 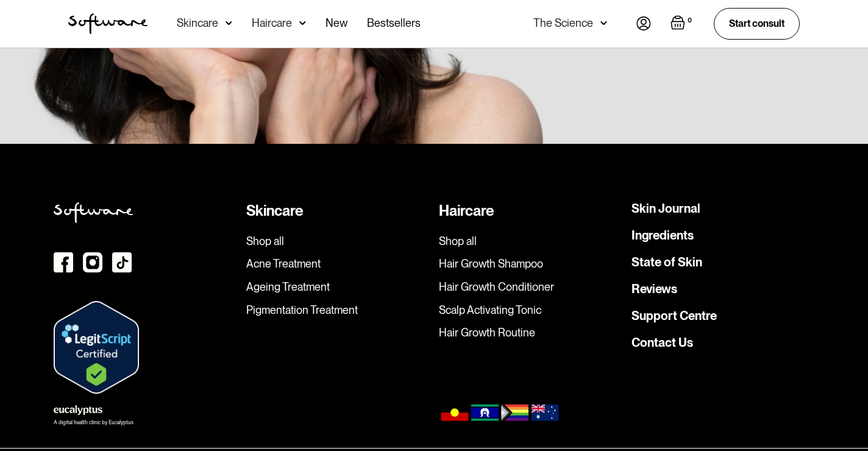 What do you see at coordinates (662, 343) in the screenshot?
I see `a: Contact Us` at bounding box center [662, 343].